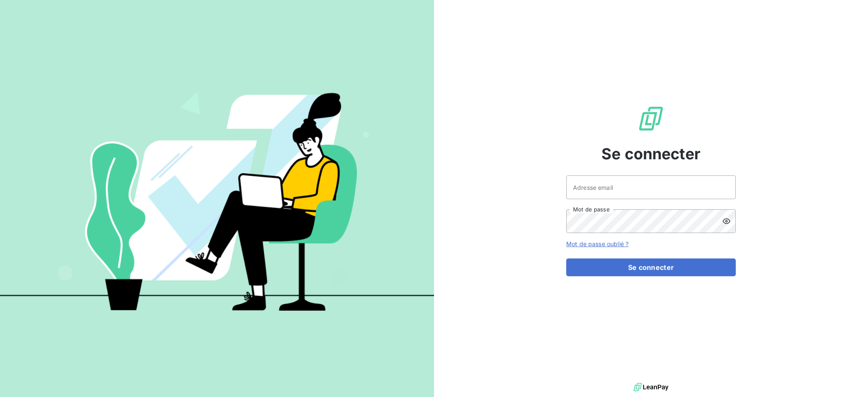 This screenshot has width=868, height=397. I want to click on input: placeholder, so click(651, 187).